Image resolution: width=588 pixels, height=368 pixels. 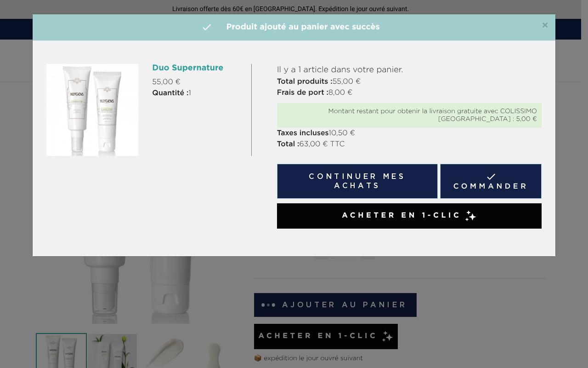 I want to click on p: 63,00 € TTC, so click(x=410, y=144).